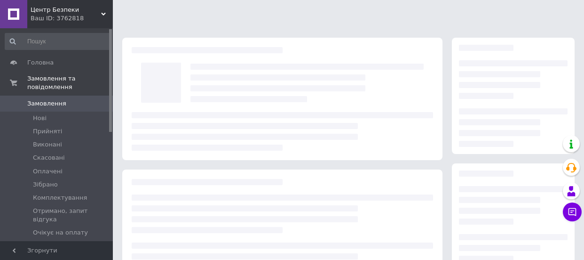 This screenshot has height=260, width=584. I want to click on div: Ваш ID: 3762818, so click(71, 18).